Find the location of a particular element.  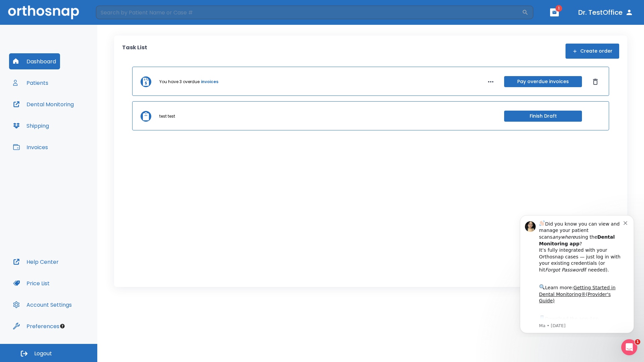

a: Dashboard is located at coordinates (34, 62).